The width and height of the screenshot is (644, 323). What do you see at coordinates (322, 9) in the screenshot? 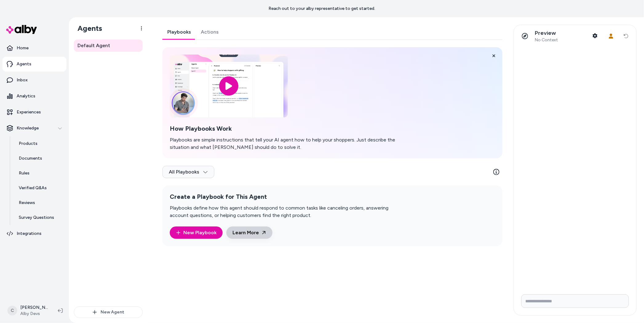
I see `p: Reach out to your alby representative to get started.` at bounding box center [322, 9].